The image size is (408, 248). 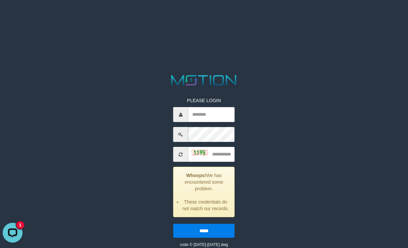 What do you see at coordinates (204, 80) in the screenshot?
I see `img: MOTION_logo.png` at bounding box center [204, 80].